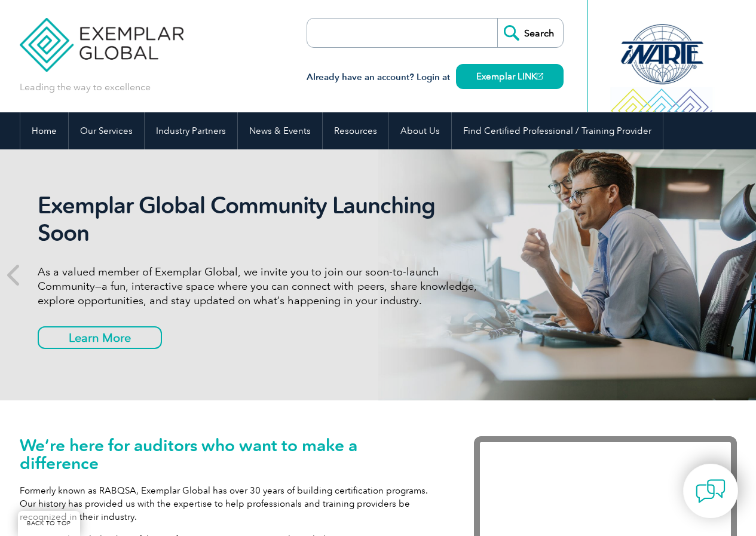  Describe the element at coordinates (435, 77) in the screenshot. I see `h3: Already have an account? Login at` at that location.